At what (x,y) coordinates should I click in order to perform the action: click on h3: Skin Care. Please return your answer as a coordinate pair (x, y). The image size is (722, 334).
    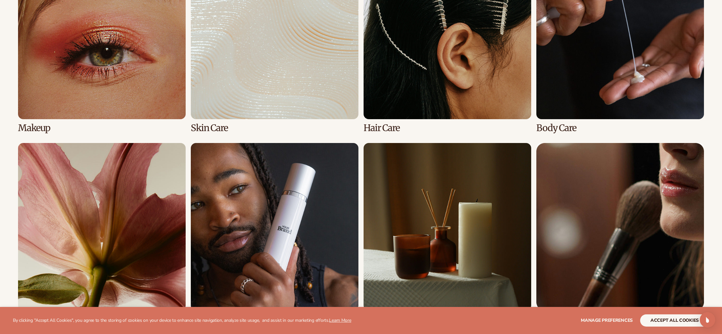
    Looking at the image, I should click on (275, 128).